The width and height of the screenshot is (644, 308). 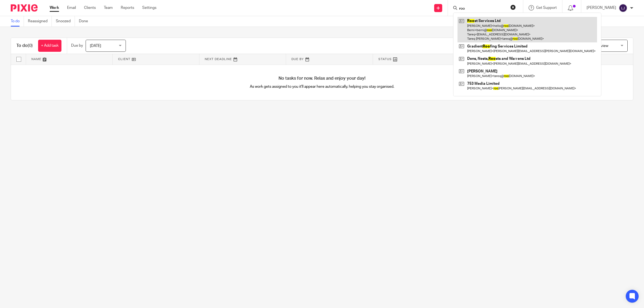 I want to click on a: To do, so click(x=17, y=21).